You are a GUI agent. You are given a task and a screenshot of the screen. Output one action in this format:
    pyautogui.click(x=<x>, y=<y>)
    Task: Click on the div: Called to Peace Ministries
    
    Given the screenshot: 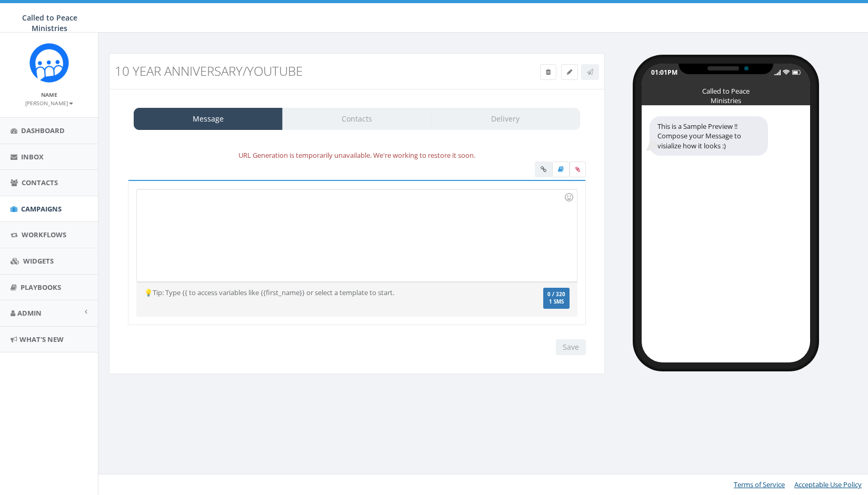 What is the action you would take?
    pyautogui.click(x=726, y=89)
    